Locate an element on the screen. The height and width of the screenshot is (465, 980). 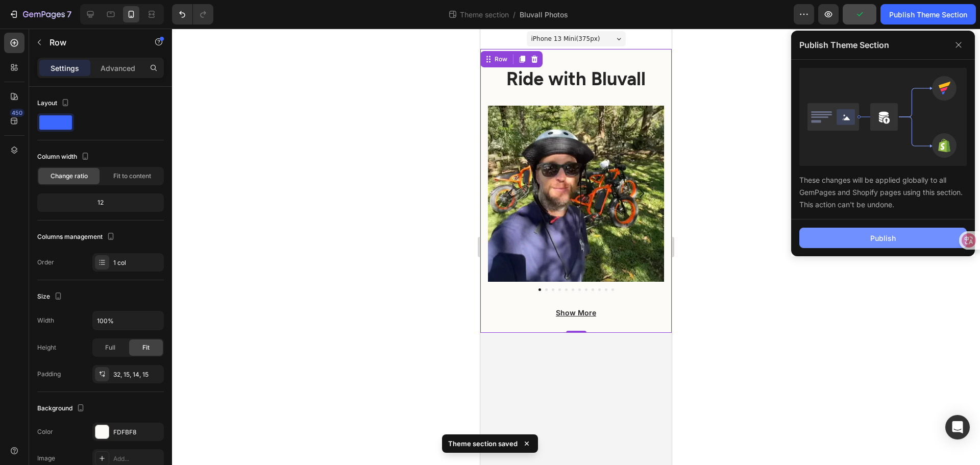
a: Show More is located at coordinates (96, 284).